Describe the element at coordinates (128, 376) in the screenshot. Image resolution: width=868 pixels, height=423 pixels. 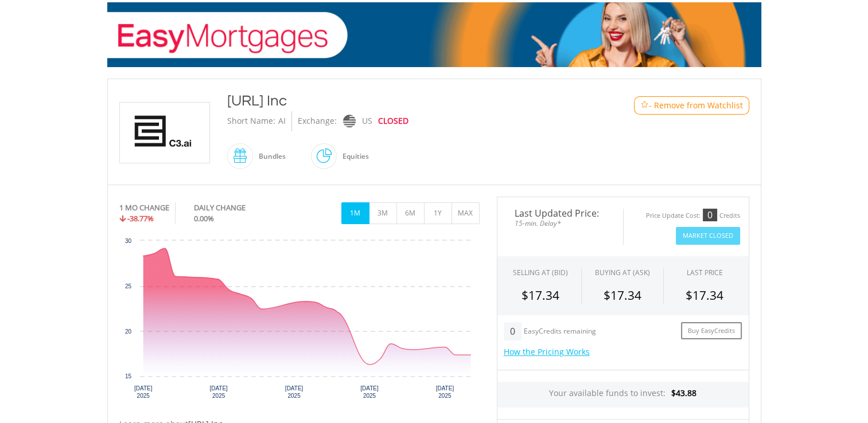
I see `text: 15` at that location.